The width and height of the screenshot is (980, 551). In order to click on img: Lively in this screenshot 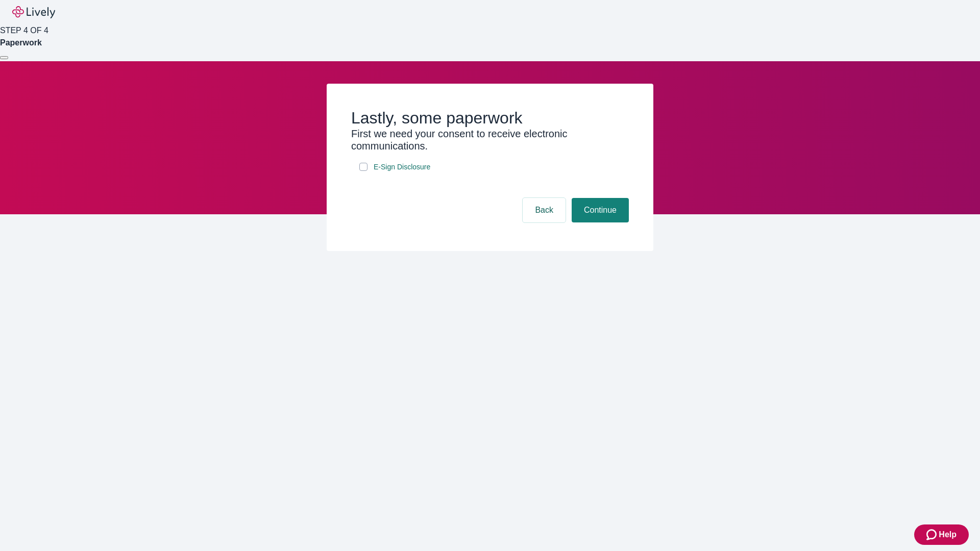, I will do `click(34, 12)`.